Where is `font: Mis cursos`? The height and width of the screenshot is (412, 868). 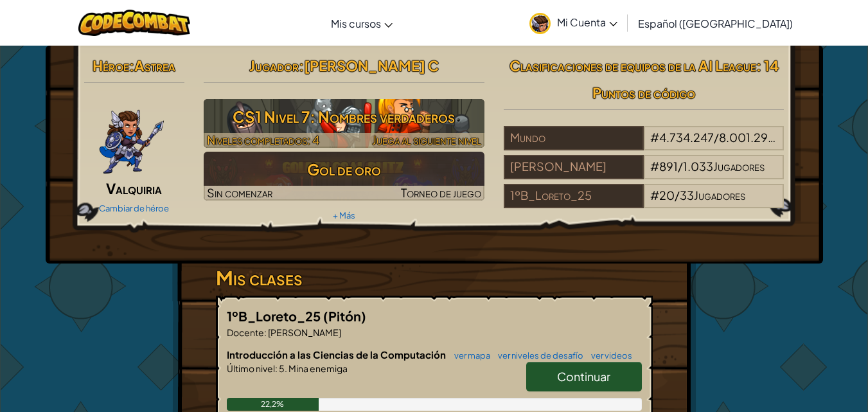
font: Mis cursos is located at coordinates (356, 23).